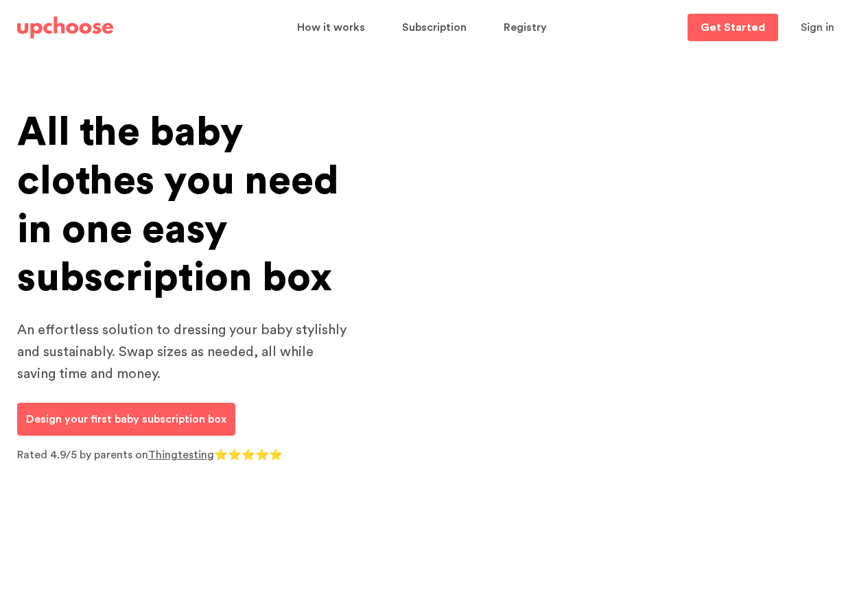  I want to click on span: Rated 4.9/5 by parents on, so click(83, 455).